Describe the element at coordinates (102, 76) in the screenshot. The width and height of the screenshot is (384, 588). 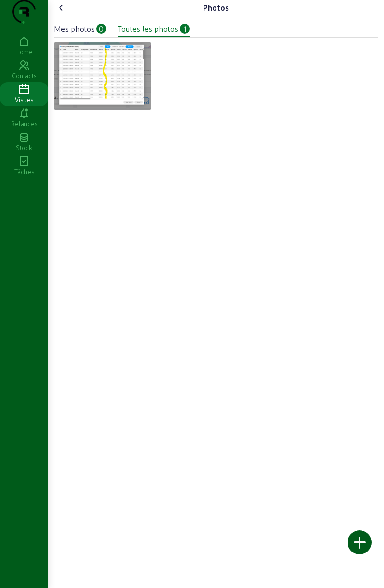
I see `img: Capture%20d%E2%80%99%C3%A9cran%202025-08-11%20101607.png` at that location.